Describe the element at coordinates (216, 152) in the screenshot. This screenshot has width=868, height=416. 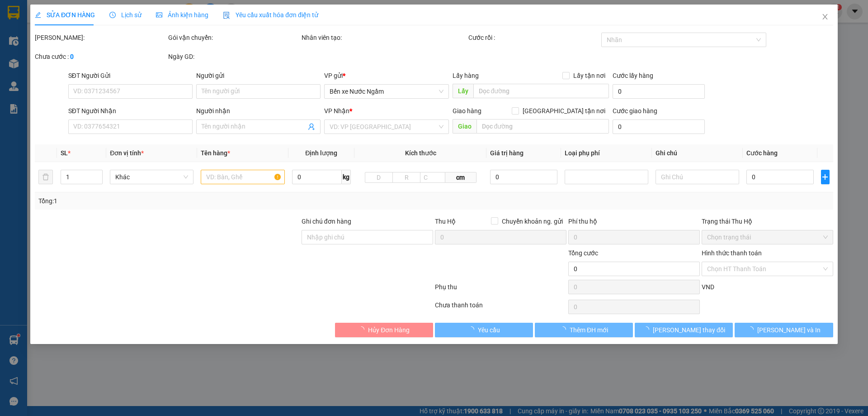
I see `span: Tên hàng` at that location.